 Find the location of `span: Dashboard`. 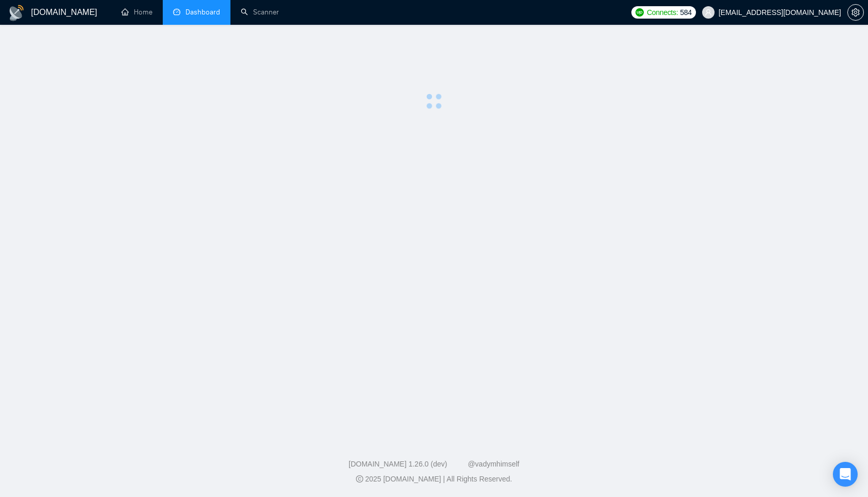

span: Dashboard is located at coordinates (203, 12).